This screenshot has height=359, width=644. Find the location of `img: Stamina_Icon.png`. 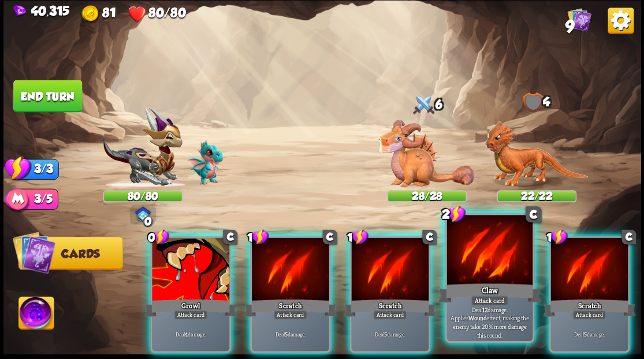

img: Stamina_Icon.png is located at coordinates (18, 168).